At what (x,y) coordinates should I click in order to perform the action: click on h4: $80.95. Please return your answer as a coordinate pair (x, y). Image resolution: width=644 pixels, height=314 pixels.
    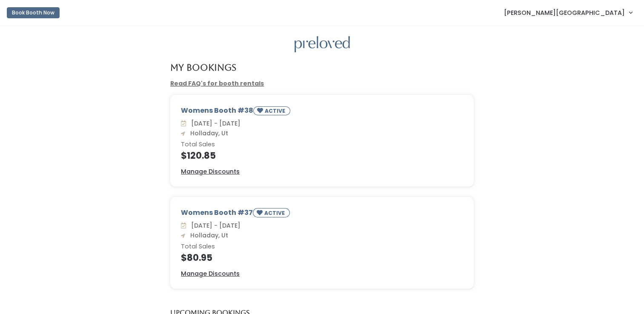
    Looking at the image, I should click on (322, 257).